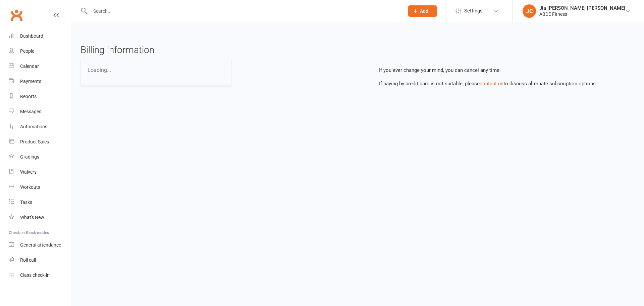 The image size is (644, 306). I want to click on a: Clubworx, so click(17, 15).